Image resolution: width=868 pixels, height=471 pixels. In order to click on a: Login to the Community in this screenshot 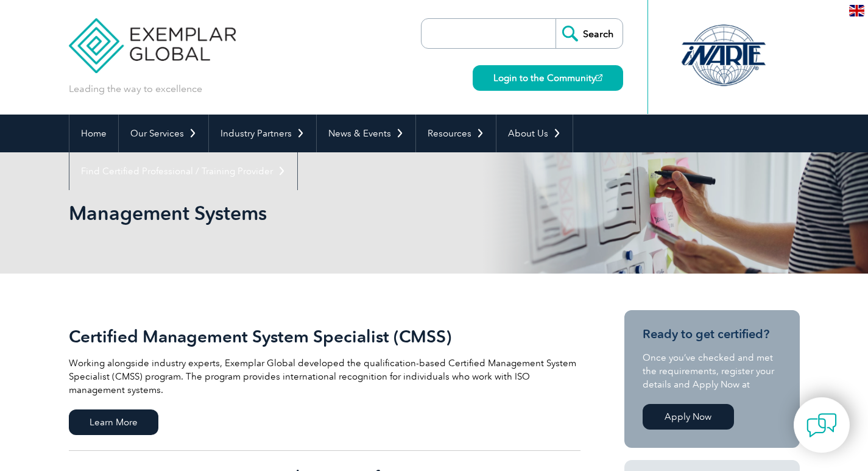, I will do `click(548, 78)`.